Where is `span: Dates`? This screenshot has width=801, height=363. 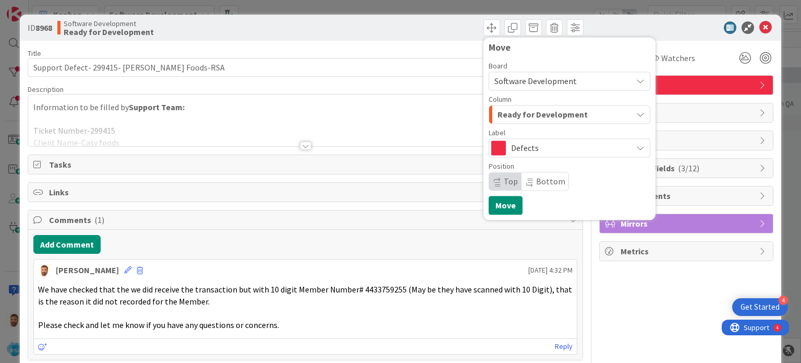 span: Dates is located at coordinates (688, 113).